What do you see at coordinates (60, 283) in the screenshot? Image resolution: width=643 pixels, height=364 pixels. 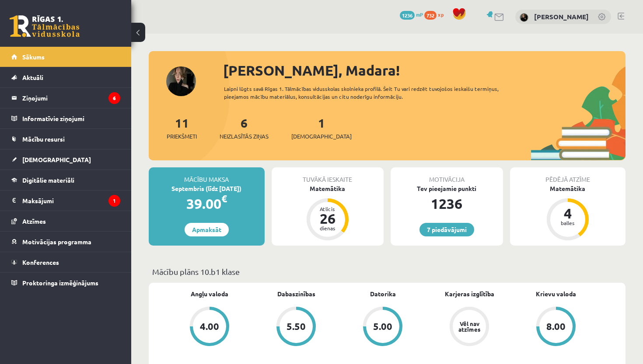 I see `span: Proktoringa izmēģinājums` at bounding box center [60, 283].